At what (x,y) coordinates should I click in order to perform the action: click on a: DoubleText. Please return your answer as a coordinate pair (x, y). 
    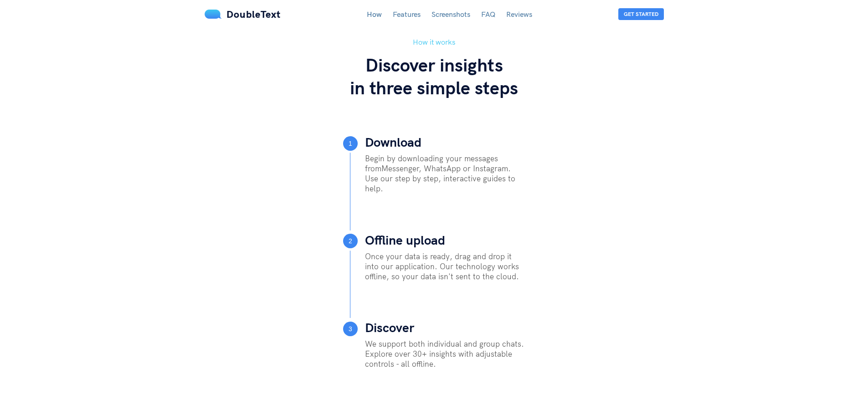
    Looking at the image, I should click on (242, 14).